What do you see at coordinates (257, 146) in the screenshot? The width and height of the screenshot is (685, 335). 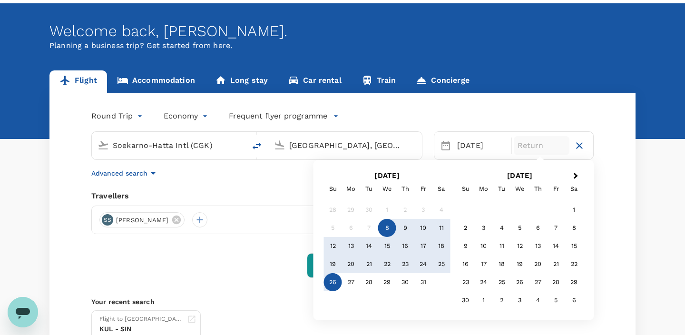 I see `button: delete` at bounding box center [257, 146].